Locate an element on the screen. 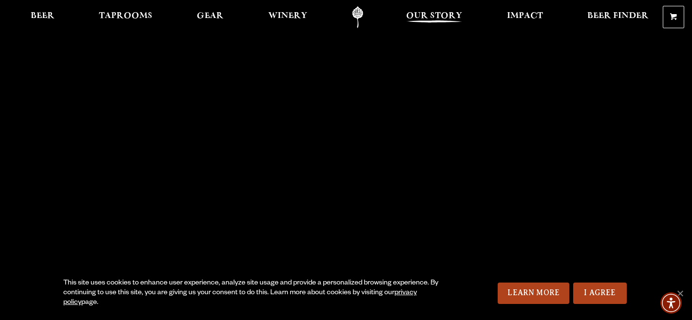 The height and width of the screenshot is (320, 692). a: Taprooms is located at coordinates (126, 17).